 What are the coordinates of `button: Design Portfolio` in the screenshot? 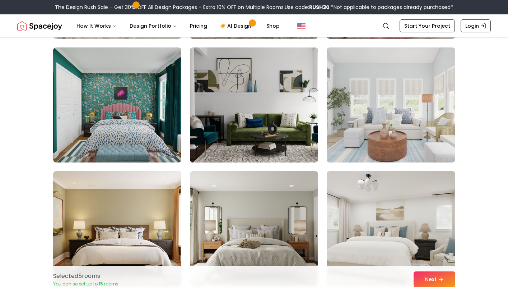 It's located at (153, 26).